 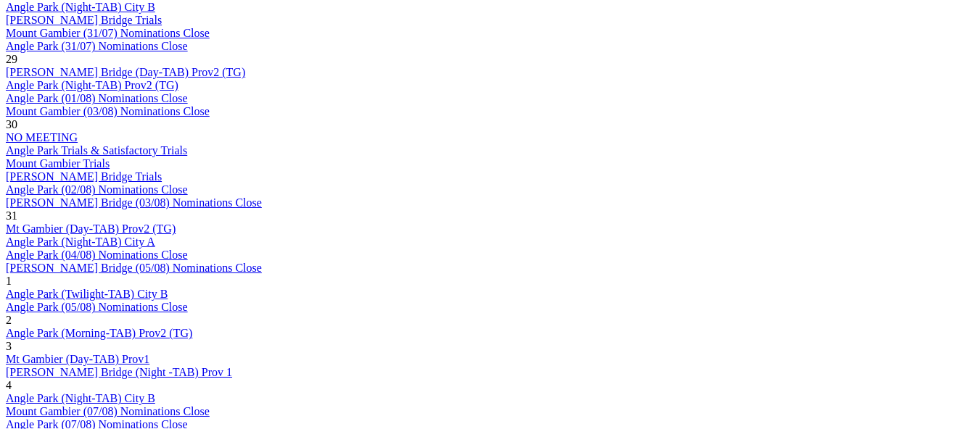 What do you see at coordinates (78, 359) in the screenshot?
I see `a: Mt Gambier (Day-TAB) Prov1` at bounding box center [78, 359].